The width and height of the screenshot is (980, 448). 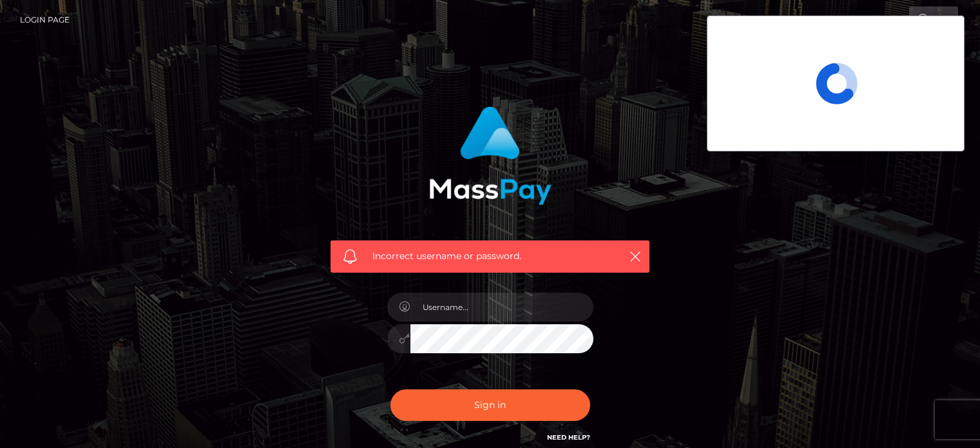 What do you see at coordinates (44, 20) in the screenshot?
I see `a: Login Page` at bounding box center [44, 20].